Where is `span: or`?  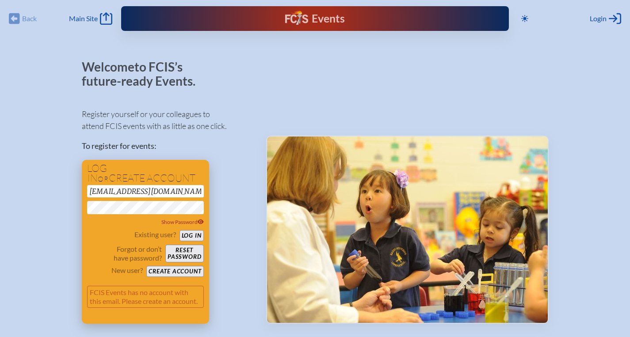
span: or is located at coordinates (103, 179).